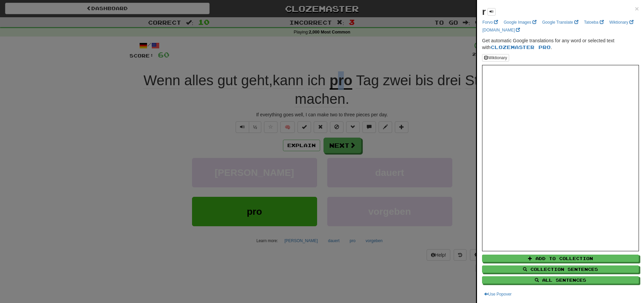 The height and width of the screenshot is (303, 644). I want to click on a: Wiktionary, so click(621, 23).